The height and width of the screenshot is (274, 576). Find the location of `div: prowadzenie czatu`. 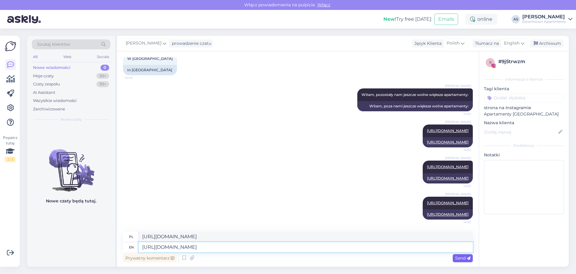

div: prowadzenie czatu is located at coordinates (190, 43).